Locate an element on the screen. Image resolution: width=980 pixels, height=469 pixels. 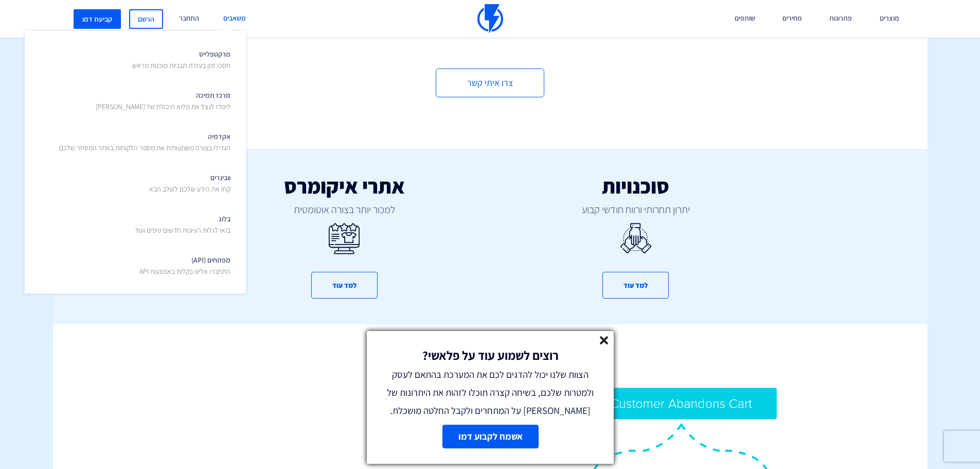
span: בלוג is located at coordinates (183, 223).